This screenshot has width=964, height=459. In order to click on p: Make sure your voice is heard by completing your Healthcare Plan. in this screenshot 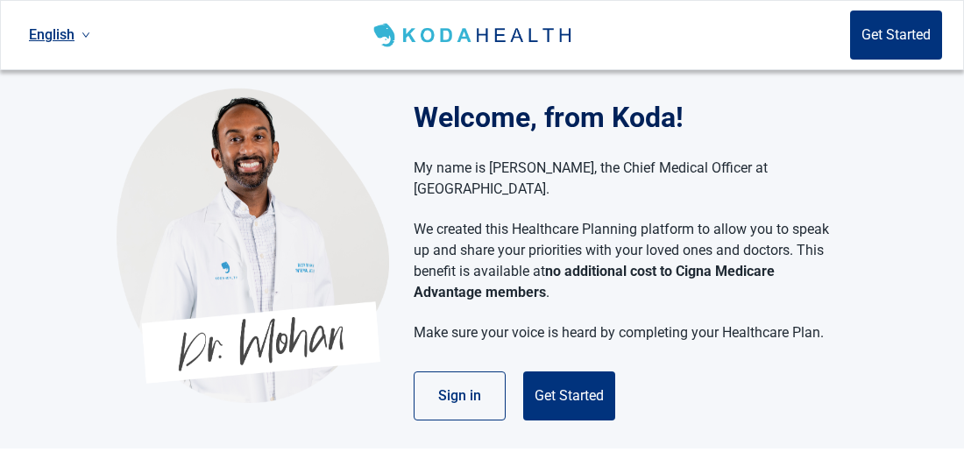, I will do `click(622, 333)`.